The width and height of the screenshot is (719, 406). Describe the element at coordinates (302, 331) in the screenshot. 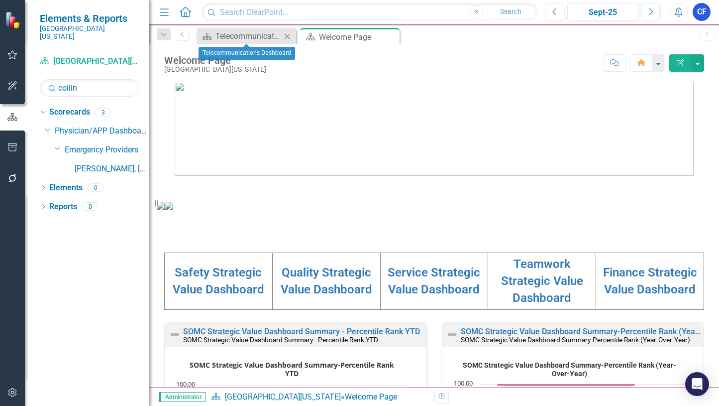

I see `a: SOMC Strategic Value Dashboard Summary - Percentile Rank YTD` at that location.